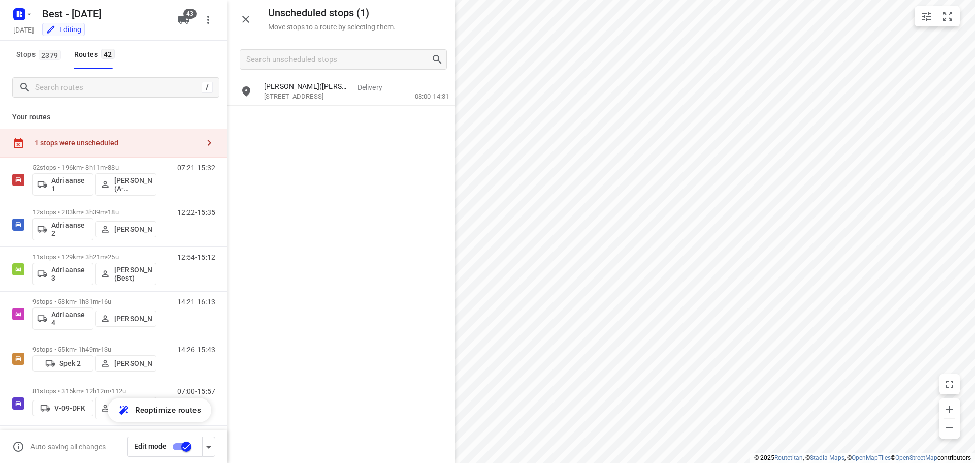 This screenshot has height=463, width=975. Describe the element at coordinates (106, 301) in the screenshot. I see `span: 16u` at that location.